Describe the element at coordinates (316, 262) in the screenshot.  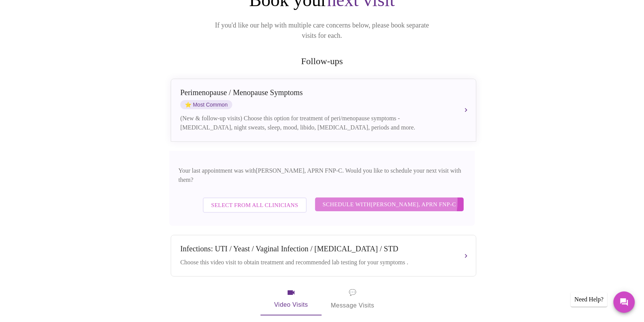
I see `div: Choose this video visit to obtain treatment and recommended lab testing for your symptoms .` at that location.